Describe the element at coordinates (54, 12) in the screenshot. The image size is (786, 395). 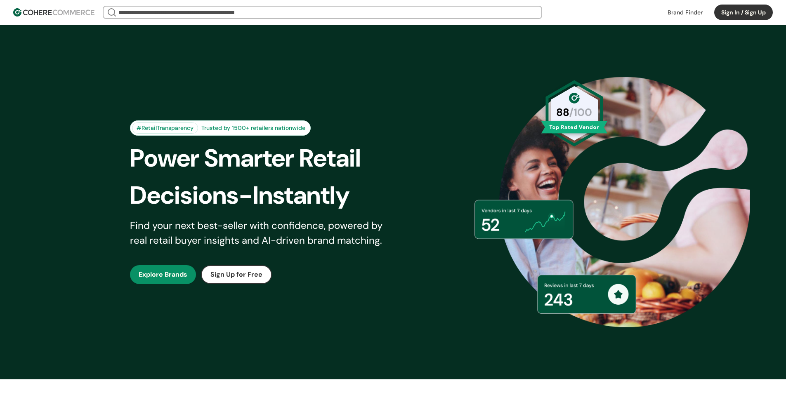
I see `img: Cohere Logo` at that location.